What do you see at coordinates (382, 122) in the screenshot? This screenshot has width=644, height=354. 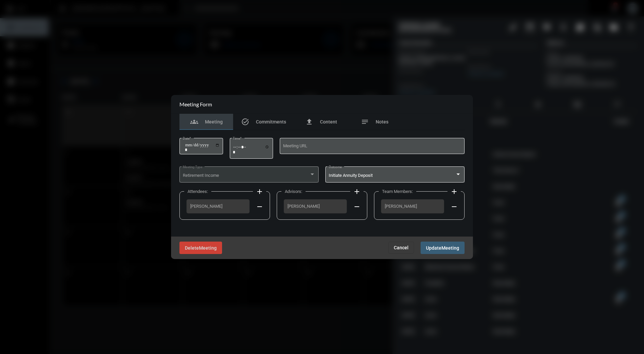 I see `span: Notes` at bounding box center [382, 122].